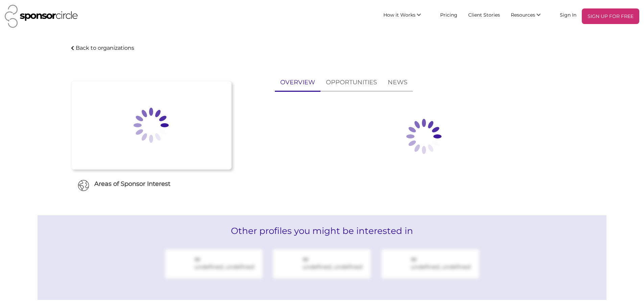 The image size is (644, 305). What do you see at coordinates (297, 82) in the screenshot?
I see `p: OVERVIEW` at bounding box center [297, 82].